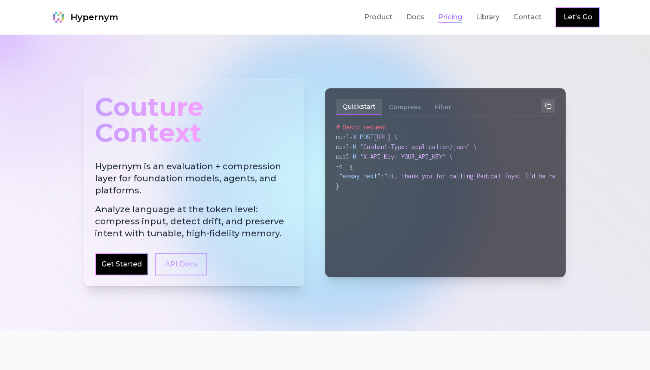  Describe the element at coordinates (378, 17) in the screenshot. I see `a: Product` at that location.